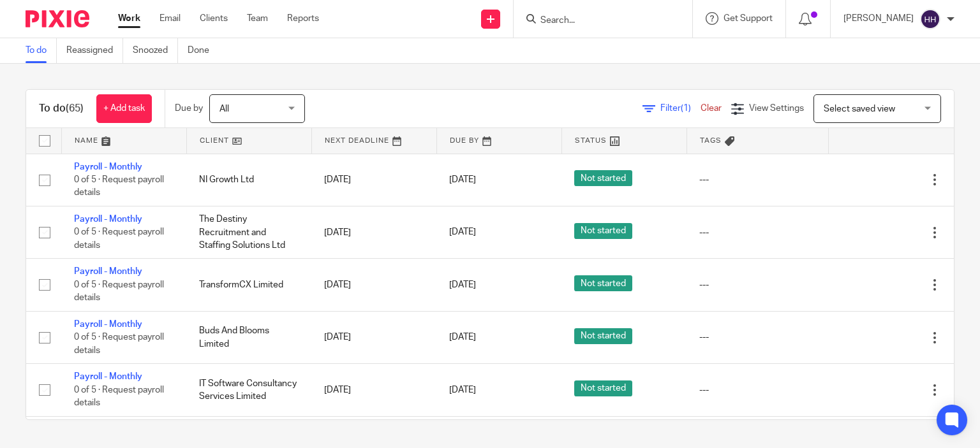 This screenshot has width=980, height=448. Describe the element at coordinates (124, 108) in the screenshot. I see `a: + Add task` at that location.